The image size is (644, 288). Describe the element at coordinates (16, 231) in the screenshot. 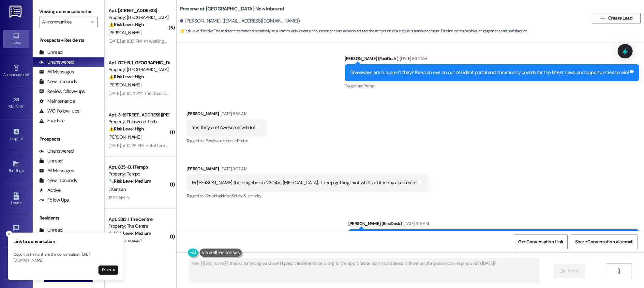

I see `a: Templates •` at that location.